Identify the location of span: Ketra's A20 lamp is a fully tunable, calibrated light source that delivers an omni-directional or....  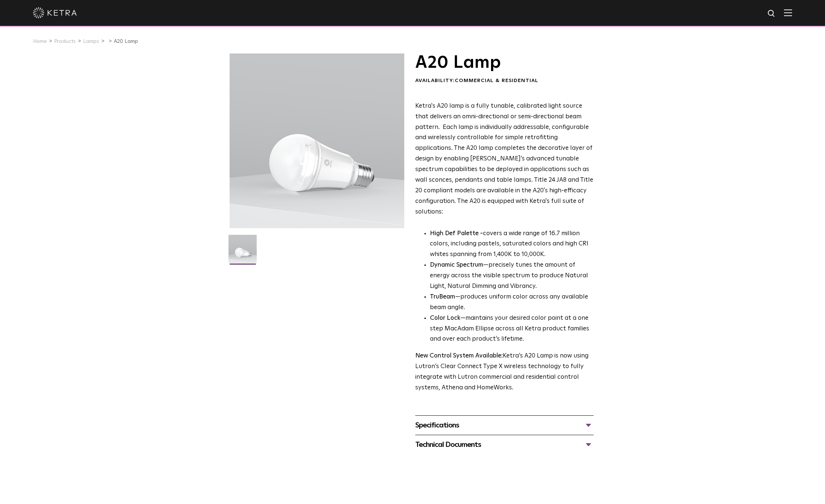
(504, 159).